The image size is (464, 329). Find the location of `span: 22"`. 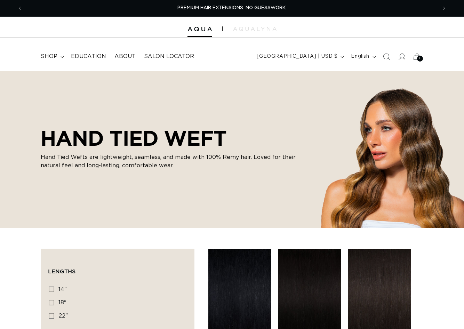

span: 22" is located at coordinates (63, 316).